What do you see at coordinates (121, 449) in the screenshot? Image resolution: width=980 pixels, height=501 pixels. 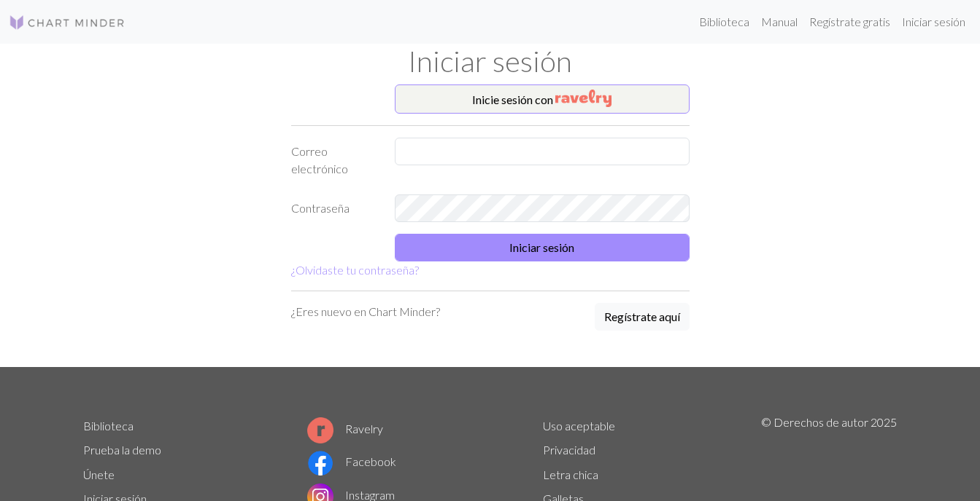 I see `a: Prueba la demo` at bounding box center [121, 449].